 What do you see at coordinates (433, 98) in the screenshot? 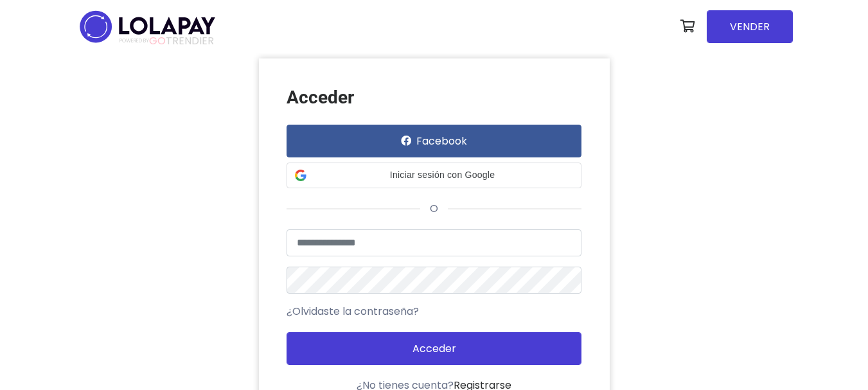
I see `h3: Acceder` at bounding box center [433, 98].